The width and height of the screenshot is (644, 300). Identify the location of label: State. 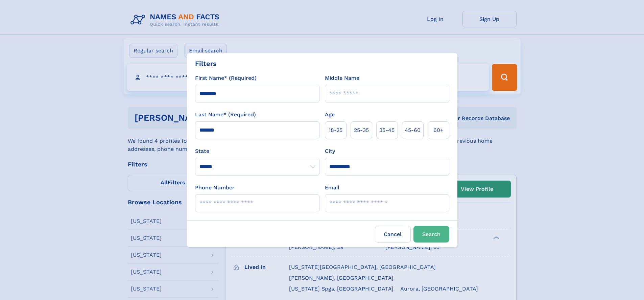
(257, 151).